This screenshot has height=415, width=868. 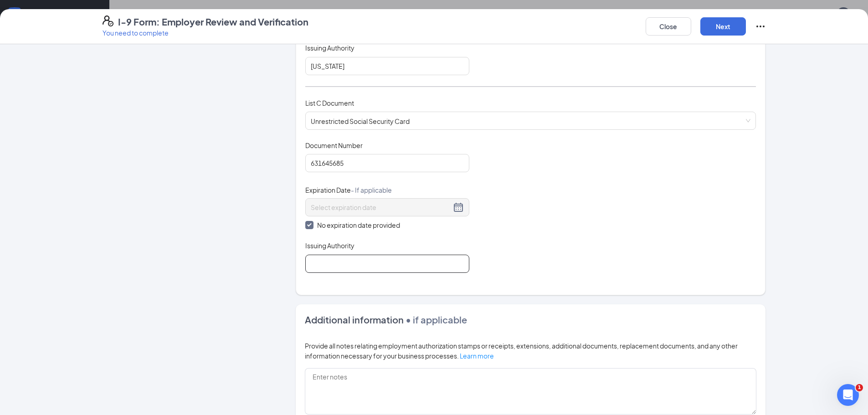 What do you see at coordinates (329, 103) in the screenshot?
I see `span: List C Document` at bounding box center [329, 103].